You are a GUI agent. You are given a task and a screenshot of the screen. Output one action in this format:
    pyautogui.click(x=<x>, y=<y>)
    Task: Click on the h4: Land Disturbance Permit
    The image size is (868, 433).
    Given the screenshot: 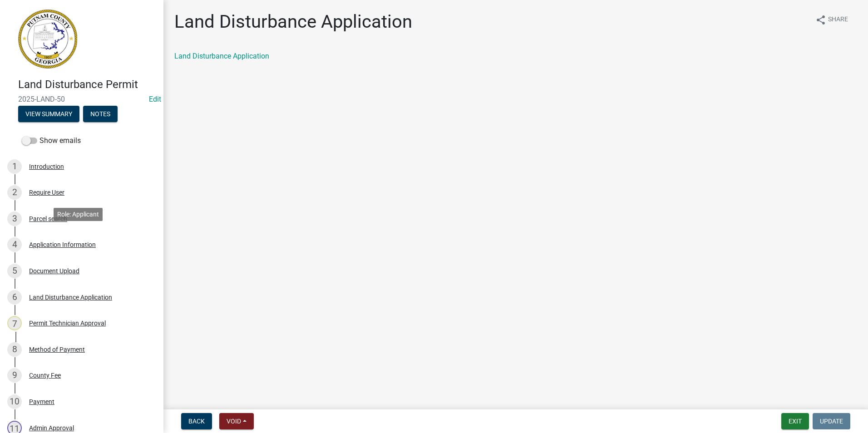 What is the action you would take?
    pyautogui.click(x=87, y=84)
    